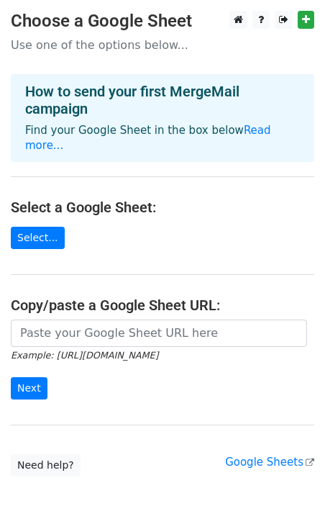 The height and width of the screenshot is (519, 325). I want to click on input: Next, so click(29, 388).